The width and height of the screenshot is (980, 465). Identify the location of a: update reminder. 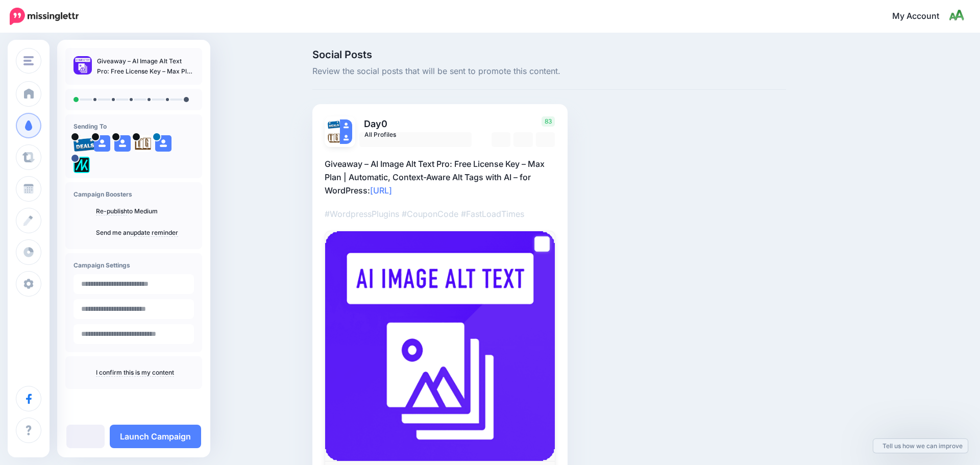
(155, 233).